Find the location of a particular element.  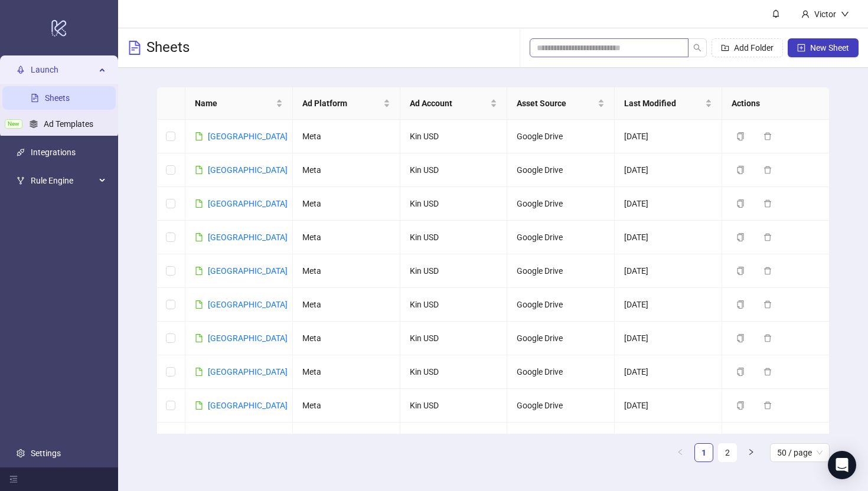

span: Name is located at coordinates (234, 104).